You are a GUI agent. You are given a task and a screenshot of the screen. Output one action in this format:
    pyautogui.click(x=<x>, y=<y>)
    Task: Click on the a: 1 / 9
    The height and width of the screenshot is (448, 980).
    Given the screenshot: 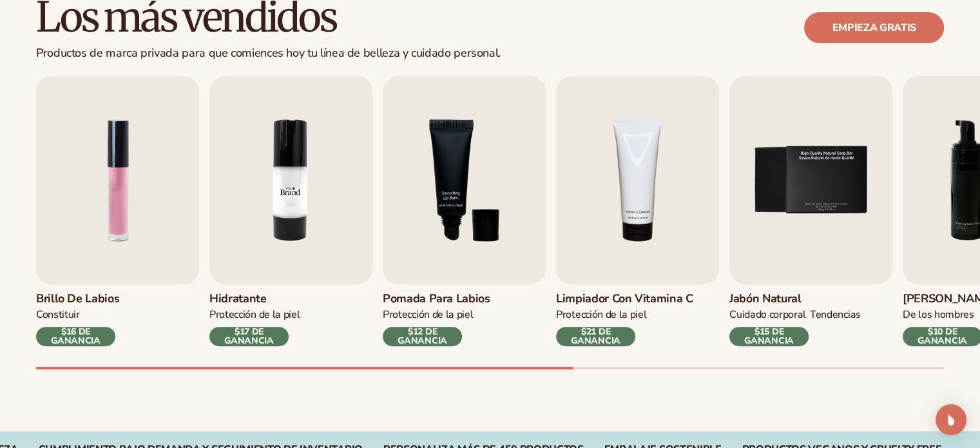 What is the action you would take?
    pyautogui.click(x=117, y=211)
    